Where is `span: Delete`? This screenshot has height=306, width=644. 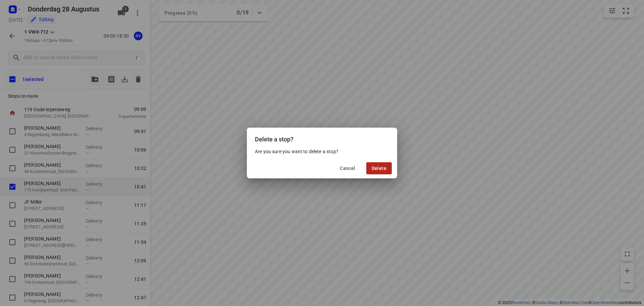 span: Delete is located at coordinates (379, 168).